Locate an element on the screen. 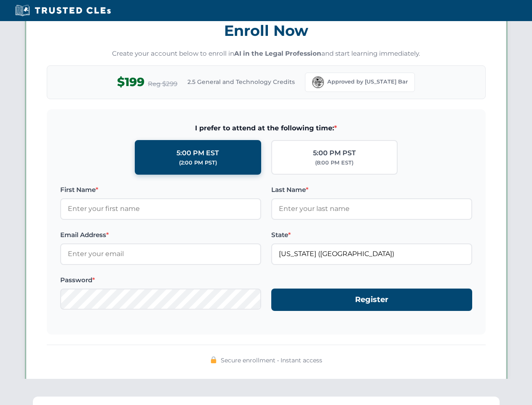 Image resolution: width=532 pixels, height=405 pixels. img: Florida Bar is located at coordinates (318, 82).